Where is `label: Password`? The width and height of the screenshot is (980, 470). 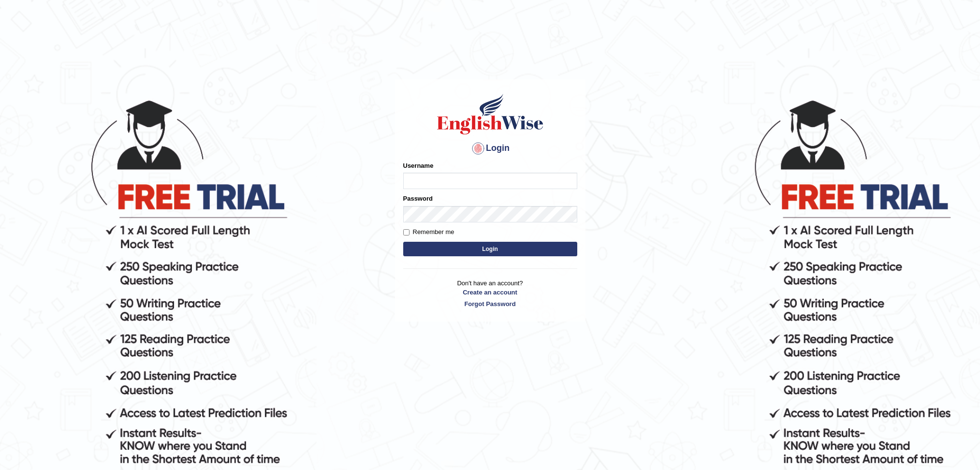
label: Password is located at coordinates (418, 198).